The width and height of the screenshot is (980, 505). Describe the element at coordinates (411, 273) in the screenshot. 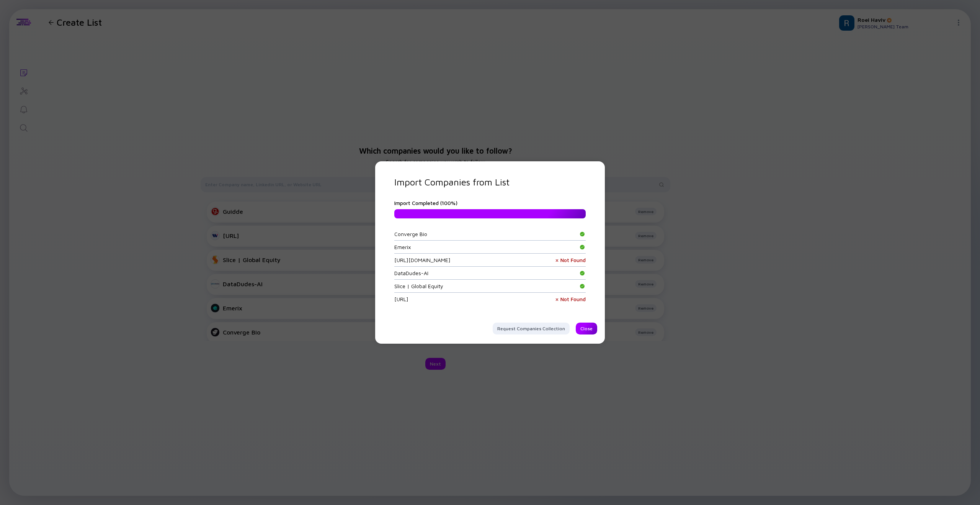

I see `div: DataDudes-AI` at that location.